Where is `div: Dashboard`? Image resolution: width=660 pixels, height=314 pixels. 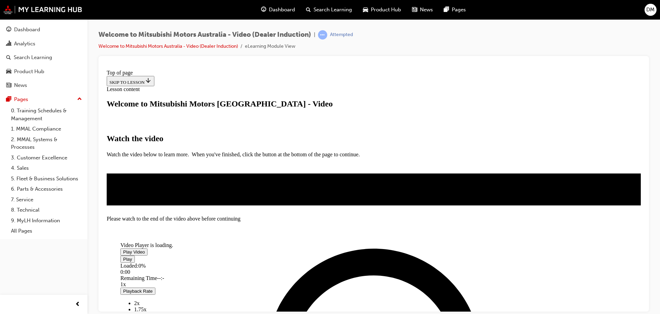
div: Dashboard is located at coordinates (27, 30).